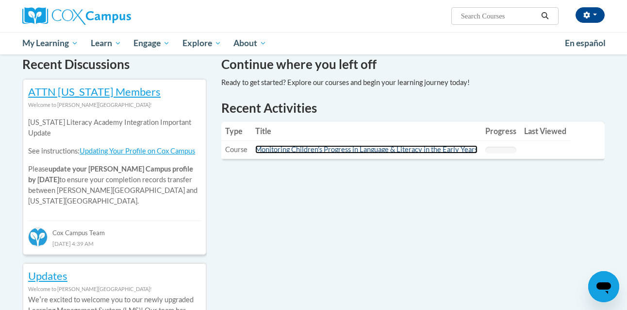  I want to click on span: My Learning, so click(50, 43).